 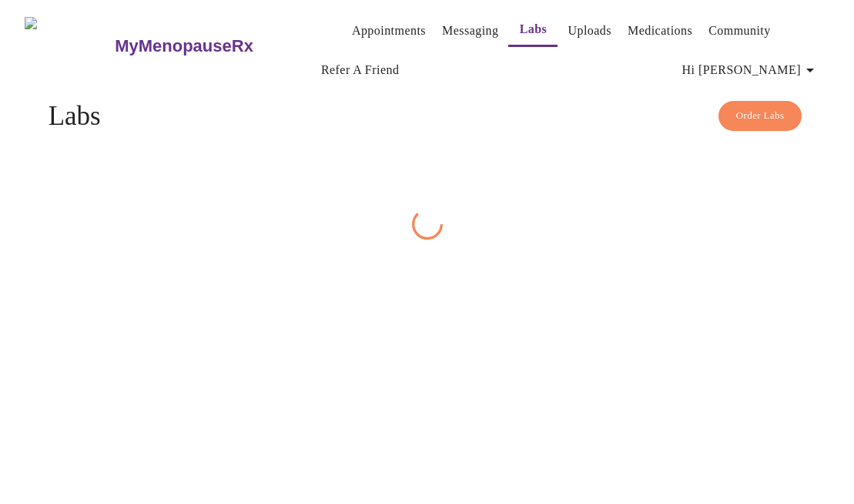 What do you see at coordinates (389, 31) in the screenshot?
I see `a: Appointments` at bounding box center [389, 31].